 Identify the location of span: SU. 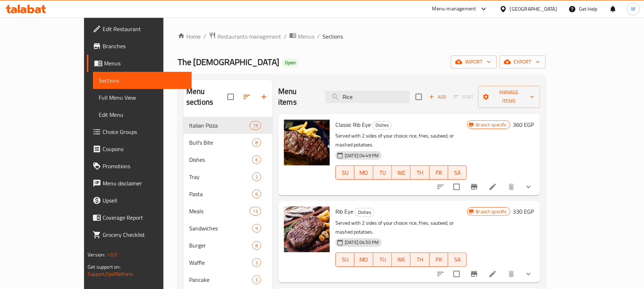
(345, 259).